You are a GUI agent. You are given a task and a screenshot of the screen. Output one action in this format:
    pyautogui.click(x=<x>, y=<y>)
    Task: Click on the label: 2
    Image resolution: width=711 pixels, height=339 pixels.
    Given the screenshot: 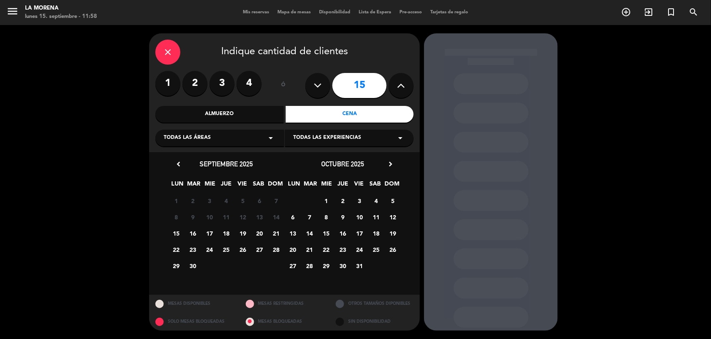 What is the action you would take?
    pyautogui.click(x=195, y=83)
    